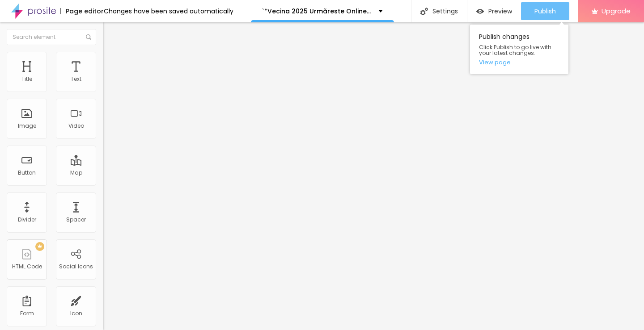  What do you see at coordinates (168, 11) in the screenshot?
I see `div: Changes have been saved automatically` at bounding box center [168, 11].